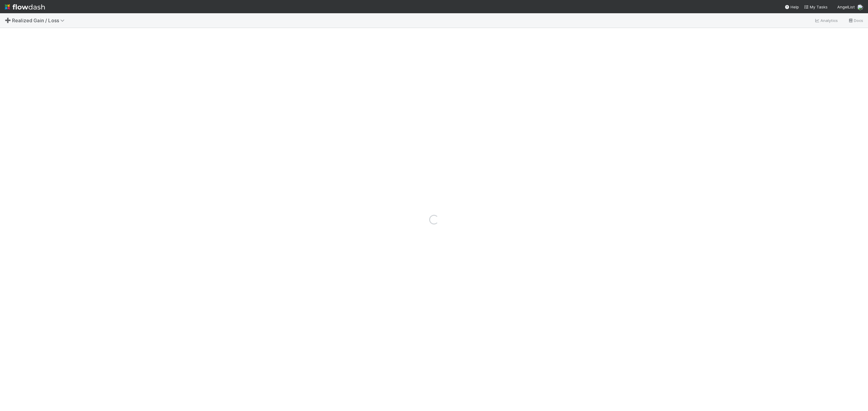 The height and width of the screenshot is (411, 868). Describe the element at coordinates (860, 7) in the screenshot. I see `img: avatar_bc42736a-3f00-4d10-a11d-d22e63cdc729.png` at that location.